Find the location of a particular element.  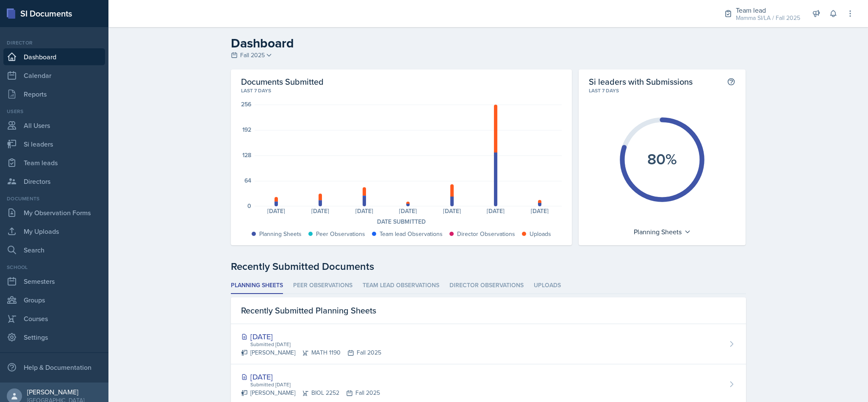

div: Uploads is located at coordinates (540, 234).